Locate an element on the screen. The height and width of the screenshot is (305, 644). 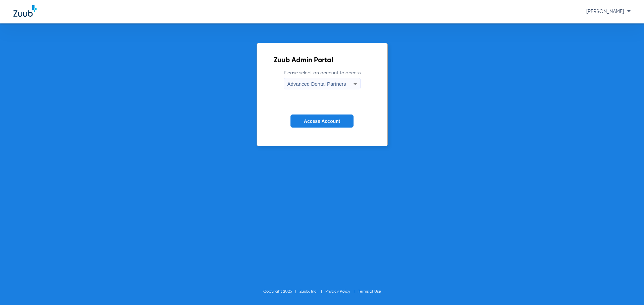
label: Please select an account to access is located at coordinates (322, 79).